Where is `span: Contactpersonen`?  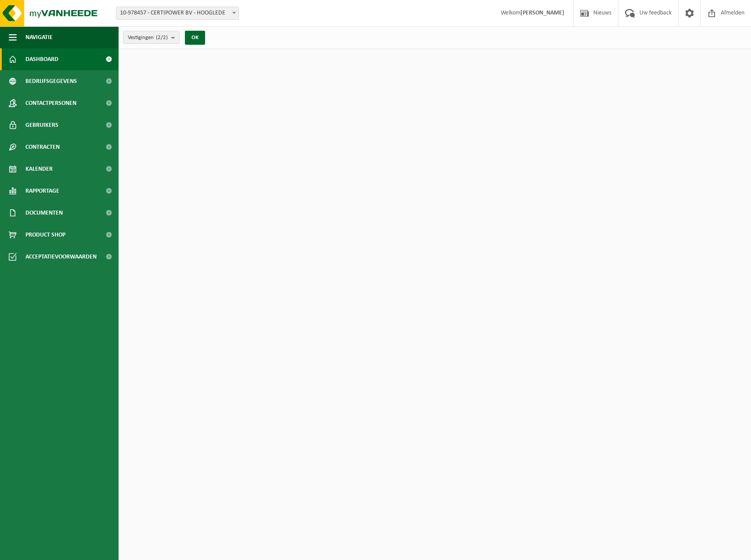
span: Contactpersonen is located at coordinates (51, 103).